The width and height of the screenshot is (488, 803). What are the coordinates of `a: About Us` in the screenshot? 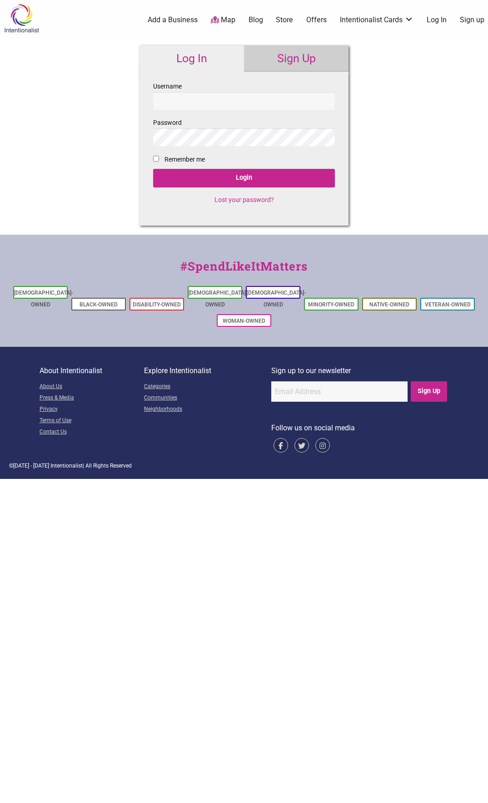 It's located at (92, 387).